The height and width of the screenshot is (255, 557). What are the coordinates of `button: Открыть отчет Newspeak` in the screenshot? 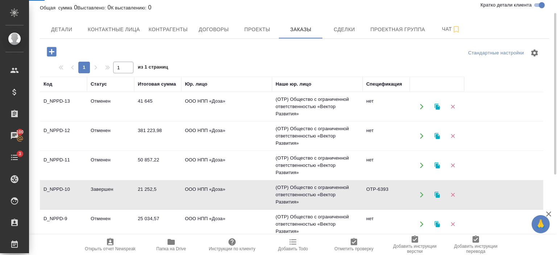 It's located at (110, 245).